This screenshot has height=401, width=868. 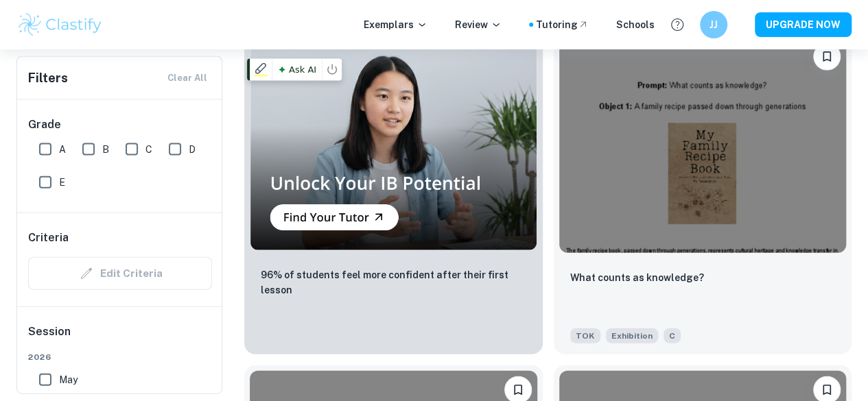 I want to click on span: TOK, so click(x=586, y=336).